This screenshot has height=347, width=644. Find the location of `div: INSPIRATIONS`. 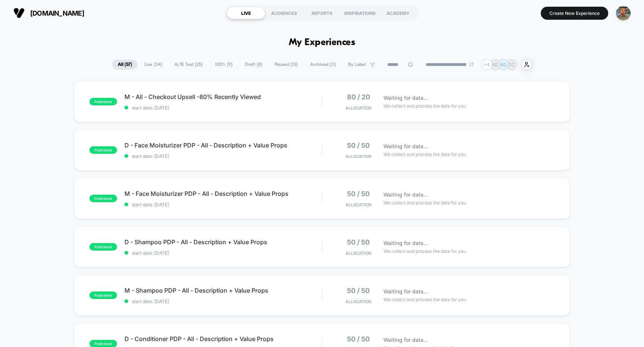

div: INSPIRATIONS is located at coordinates (361, 13).